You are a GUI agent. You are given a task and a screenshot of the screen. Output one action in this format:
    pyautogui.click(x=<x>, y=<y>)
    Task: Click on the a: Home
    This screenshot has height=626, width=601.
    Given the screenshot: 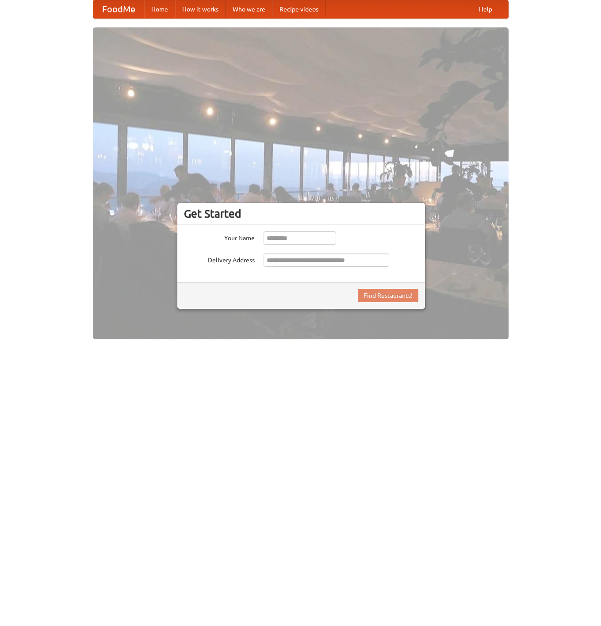 What is the action you would take?
    pyautogui.click(x=160, y=9)
    